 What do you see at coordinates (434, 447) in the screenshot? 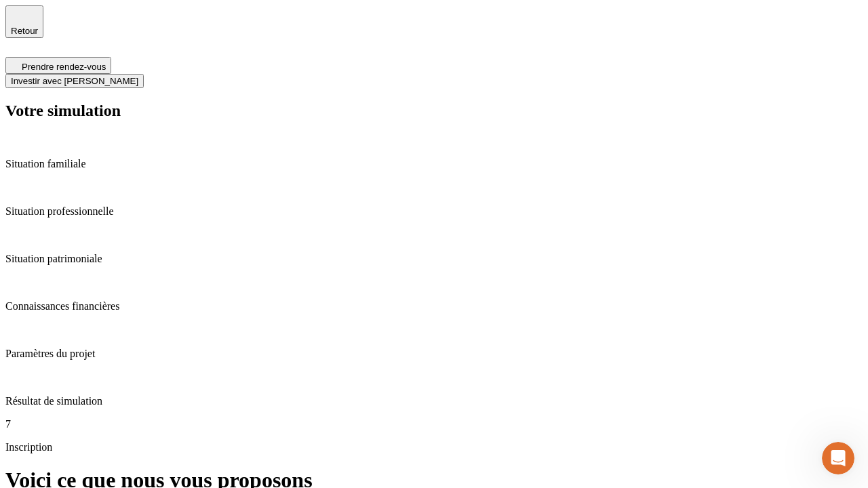
I see `p: Inscription` at bounding box center [434, 447].